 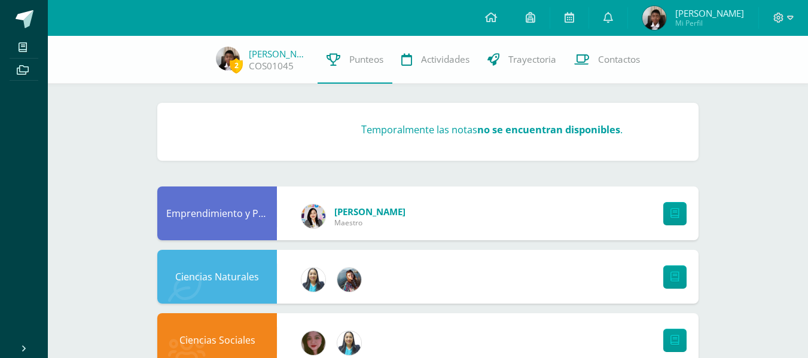 I want to click on span: 2, so click(x=236, y=65).